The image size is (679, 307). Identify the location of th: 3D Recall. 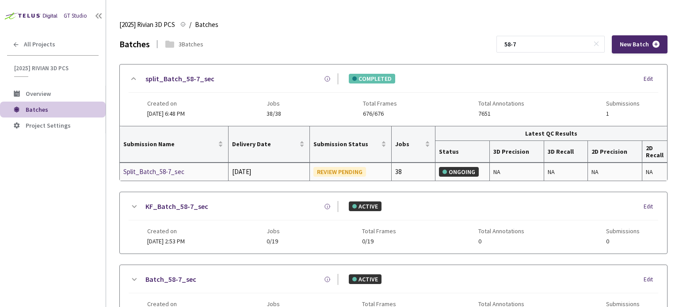
(566, 152).